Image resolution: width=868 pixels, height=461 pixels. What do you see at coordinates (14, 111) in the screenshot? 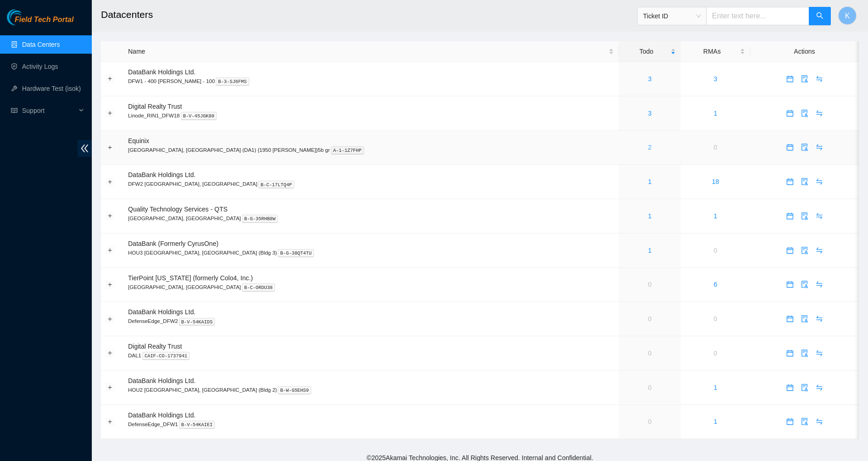
I see `span: read` at bounding box center [14, 111].